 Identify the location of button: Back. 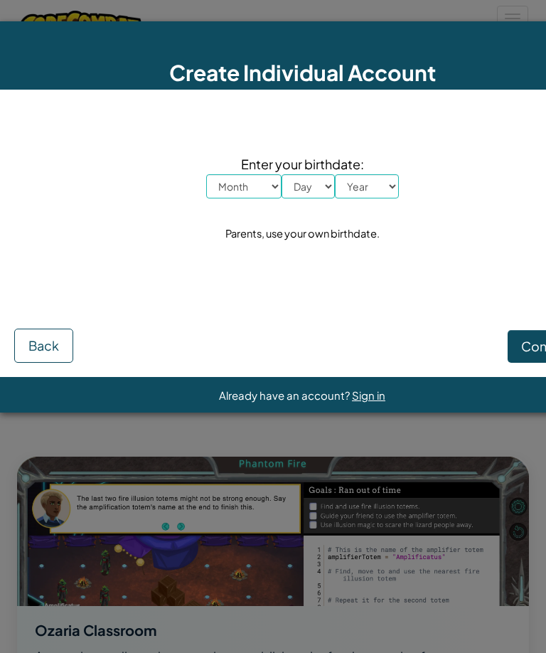
(43, 346).